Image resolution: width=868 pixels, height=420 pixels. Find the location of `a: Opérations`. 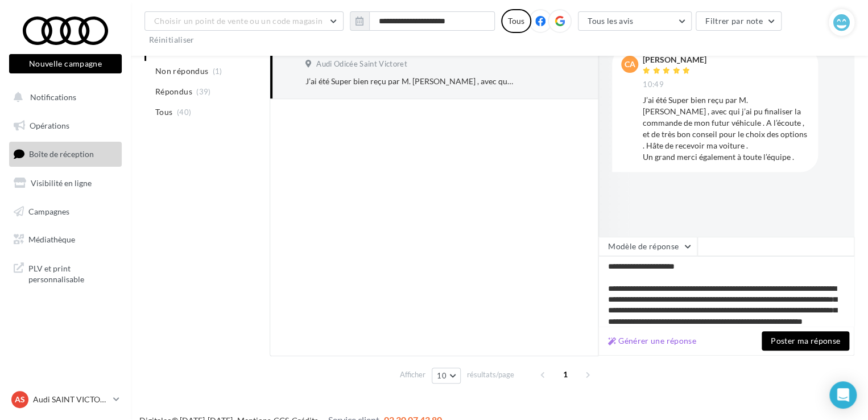

a: Opérations is located at coordinates (65, 126).